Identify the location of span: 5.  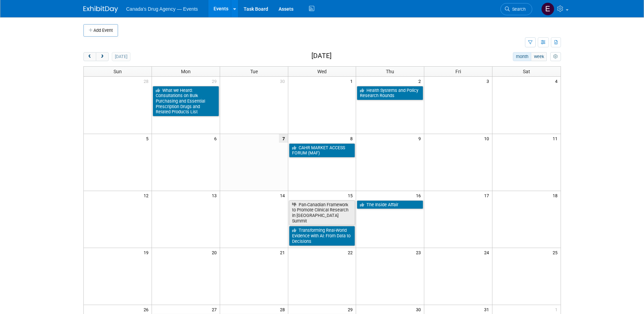
(149, 138).